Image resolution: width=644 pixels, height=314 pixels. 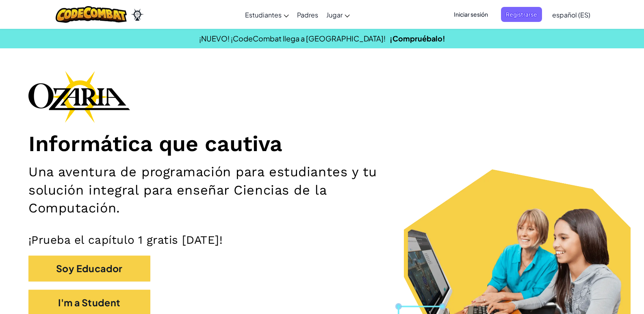 What do you see at coordinates (308, 15) in the screenshot?
I see `a: Padres` at bounding box center [308, 15].